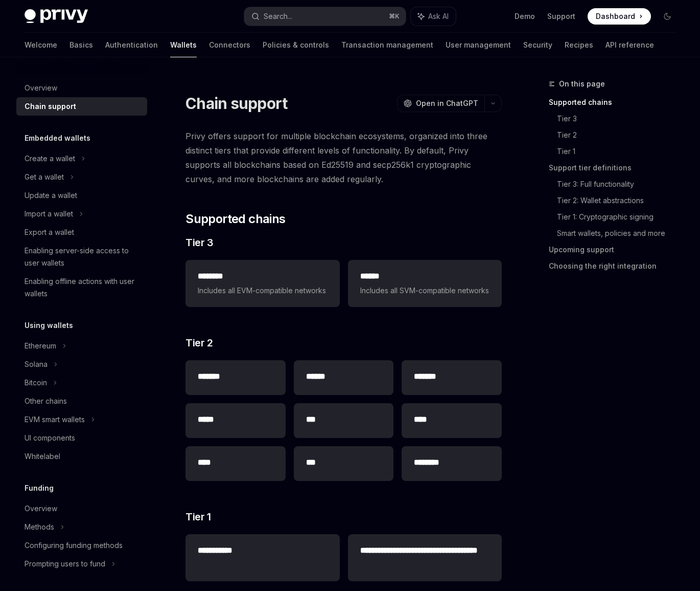 This screenshot has width=700, height=591. What do you see at coordinates (620, 152) in the screenshot?
I see `a: Tier 1` at bounding box center [620, 152].